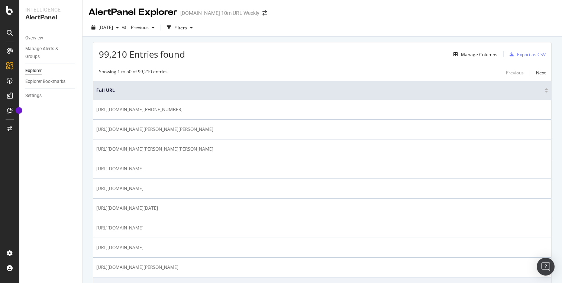 The width and height of the screenshot is (562, 283). What do you see at coordinates (180, 27) in the screenshot?
I see `div: Filters` at bounding box center [180, 27].